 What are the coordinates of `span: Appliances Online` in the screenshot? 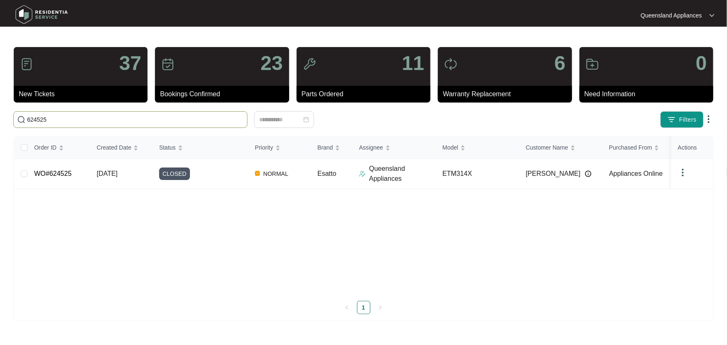 It's located at (635, 173).